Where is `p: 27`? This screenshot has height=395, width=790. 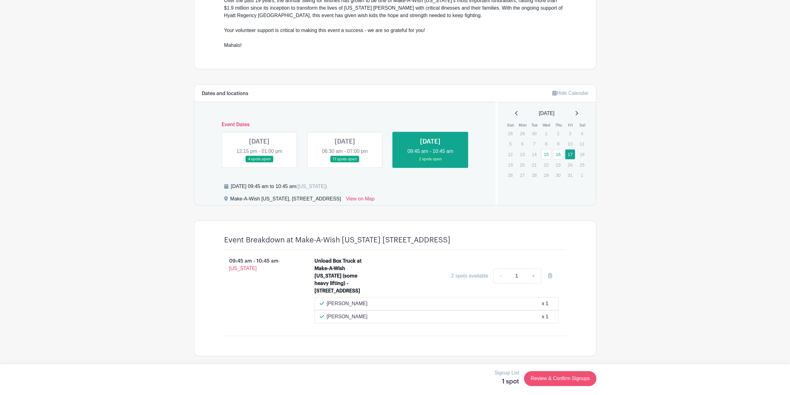 p: 27 is located at coordinates (522, 175).